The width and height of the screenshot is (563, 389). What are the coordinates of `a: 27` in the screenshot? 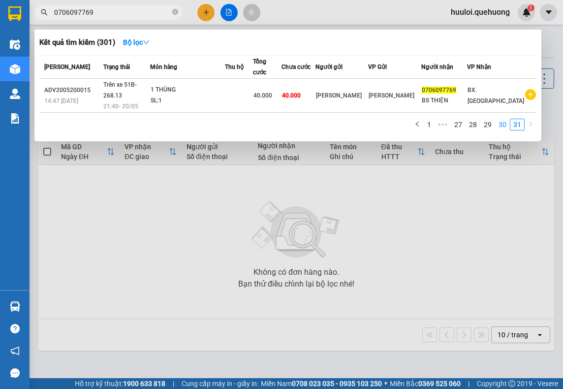 It's located at (458, 124).